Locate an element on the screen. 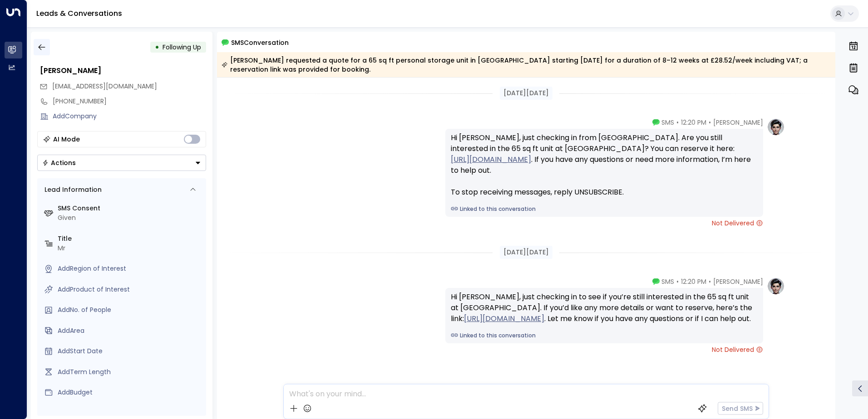 The image size is (868, 419). label: Source is located at coordinates (130, 414).